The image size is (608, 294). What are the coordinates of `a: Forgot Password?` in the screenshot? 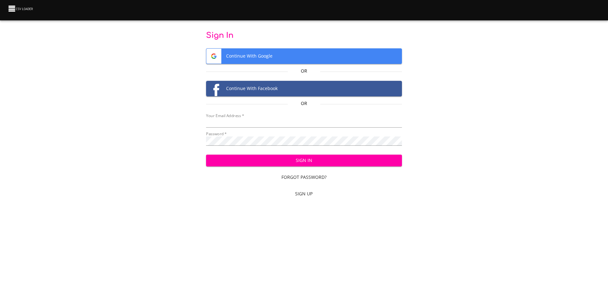 It's located at (304, 177).